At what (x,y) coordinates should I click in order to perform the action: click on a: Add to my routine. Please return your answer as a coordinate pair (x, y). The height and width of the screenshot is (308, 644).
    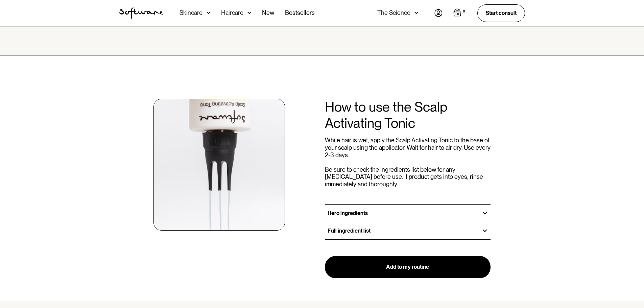
    Looking at the image, I should click on (408, 267).